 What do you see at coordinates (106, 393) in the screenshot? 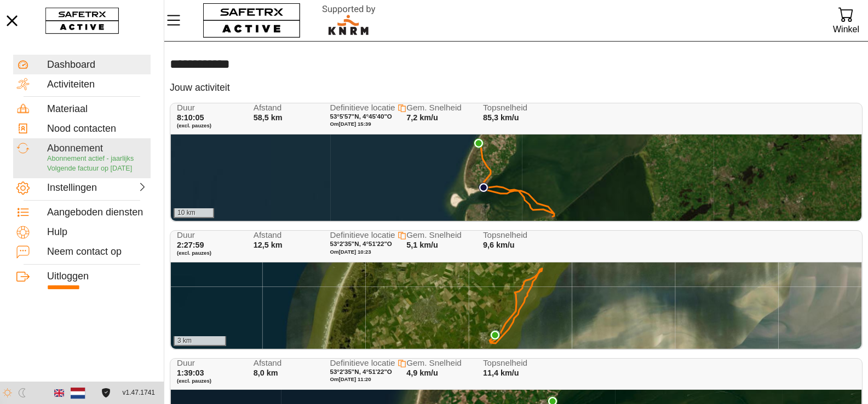
I see `a: Licentieovereenkomst` at bounding box center [106, 393].